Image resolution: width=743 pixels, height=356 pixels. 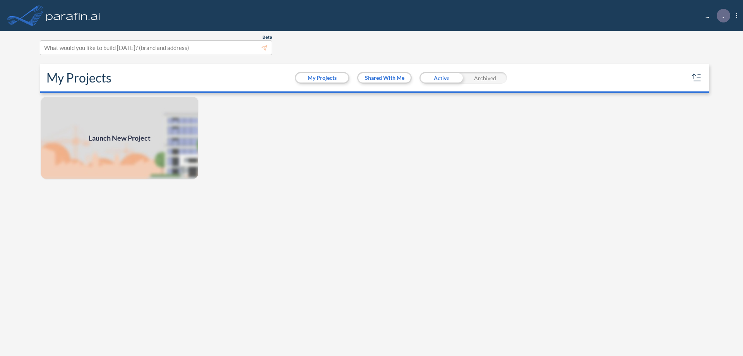 I want to click on div: Archived, so click(x=485, y=78).